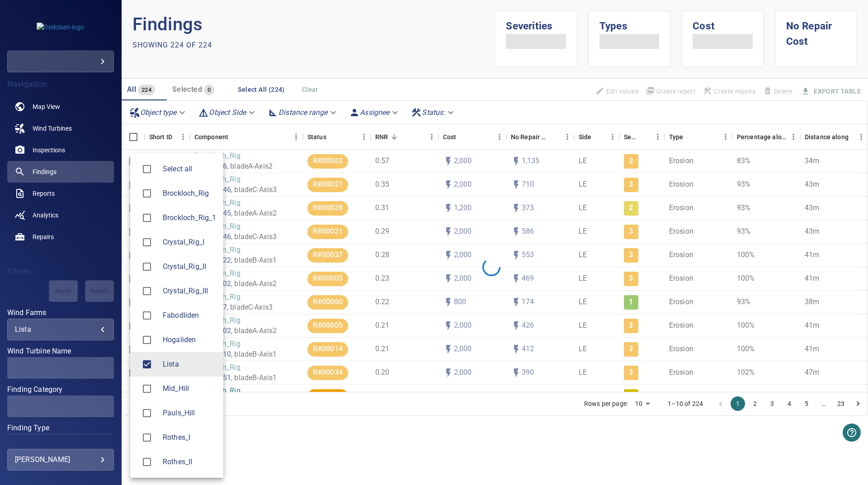  What do you see at coordinates (190, 291) in the screenshot?
I see `div: Wind Farms Crystal_Rig_III` at bounding box center [190, 291].